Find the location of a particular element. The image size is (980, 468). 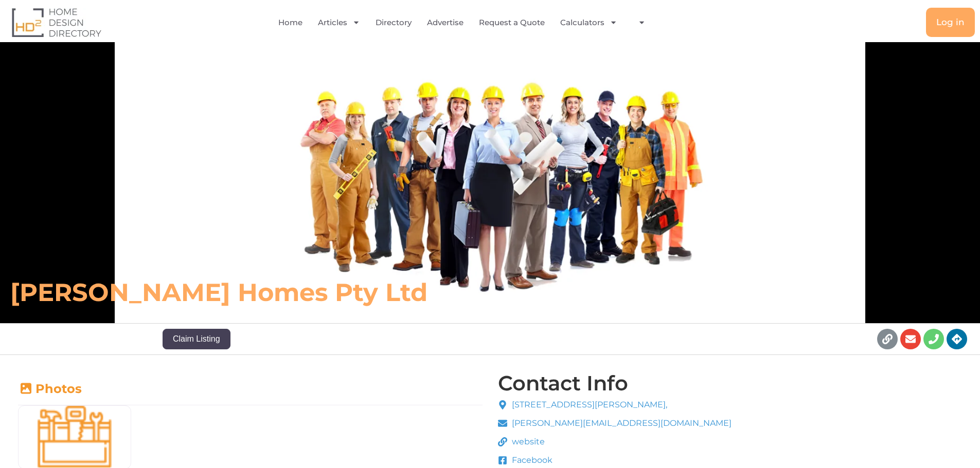

a: website is located at coordinates (614, 442).